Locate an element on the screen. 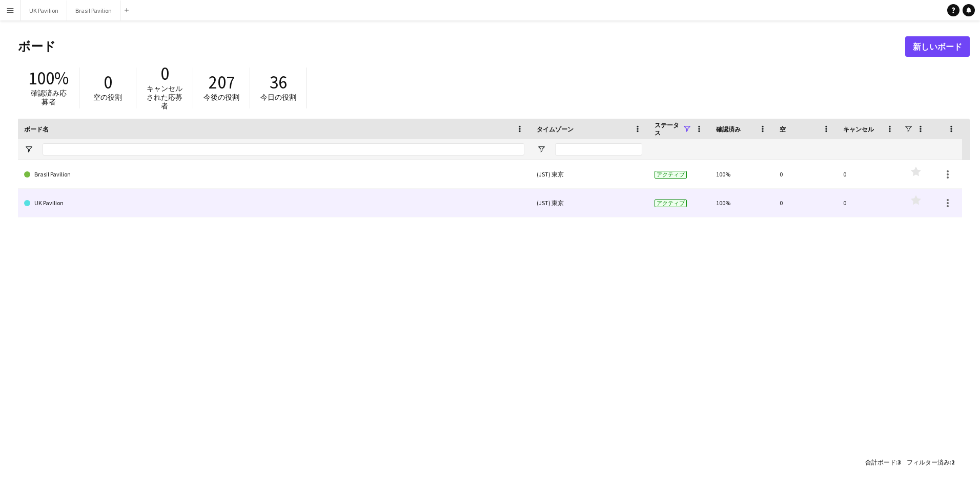  input: ボード名 フィルター入力 is located at coordinates (283, 149).